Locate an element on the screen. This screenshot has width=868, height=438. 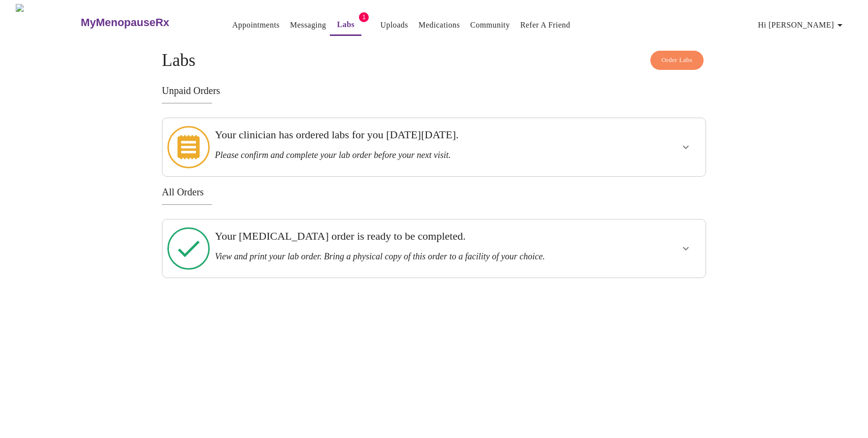
h4: Labs is located at coordinates (434, 60).